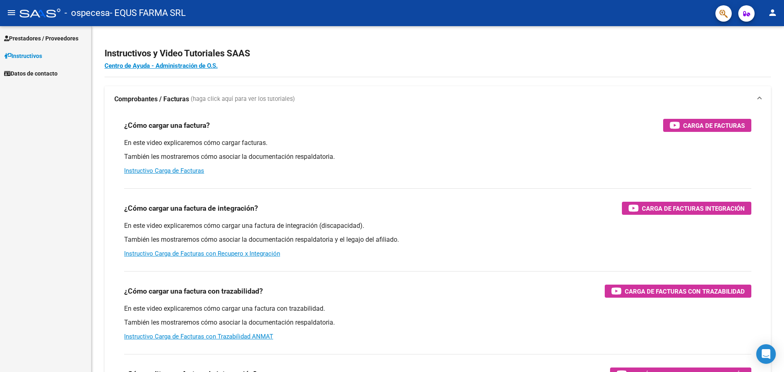 The height and width of the screenshot is (372, 784). I want to click on p: En este video explicaremos cómo cargar una factura de integración (discapacidad)., so click(438, 226).